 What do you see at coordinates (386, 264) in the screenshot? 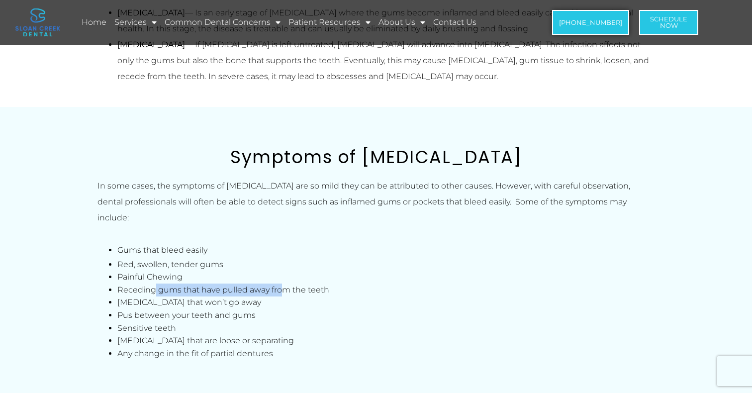
I see `li: Red, swollen, tender gums` at bounding box center [386, 264].